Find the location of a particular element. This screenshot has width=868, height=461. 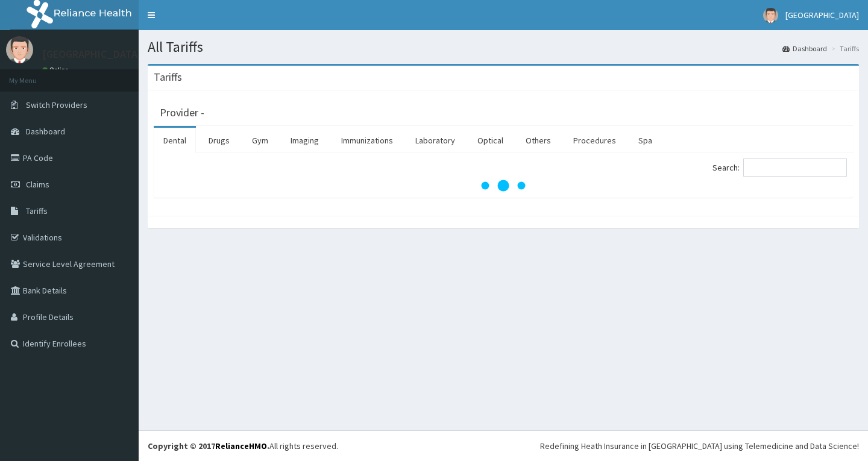

a: Spa is located at coordinates (644, 141).